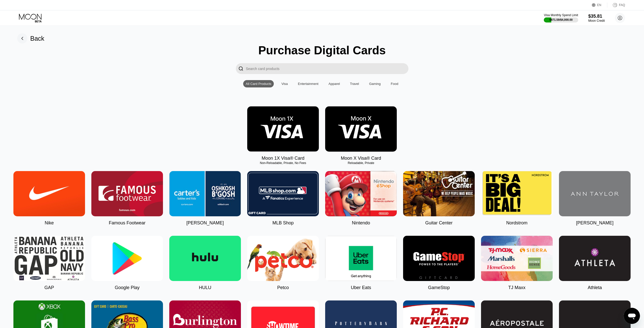  I want to click on input: Search card products, so click(327, 69).